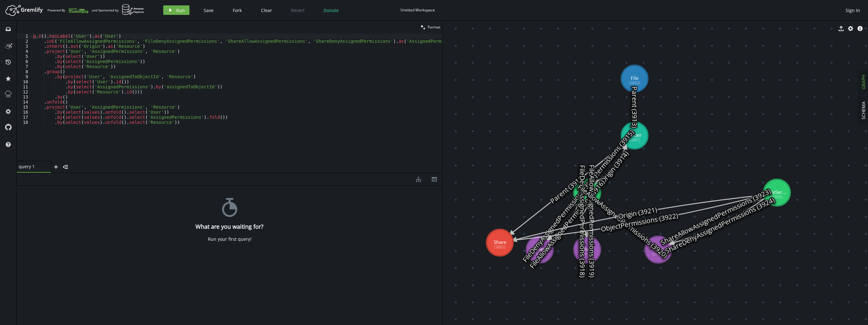 Image resolution: width=868 pixels, height=325 pixels. I want to click on text: Origin (3921), so click(637, 213).